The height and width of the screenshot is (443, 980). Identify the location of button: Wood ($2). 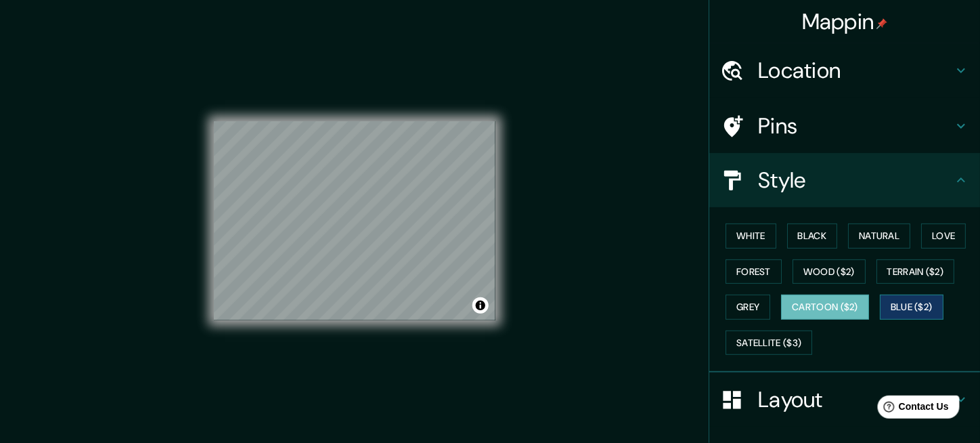
(829, 272).